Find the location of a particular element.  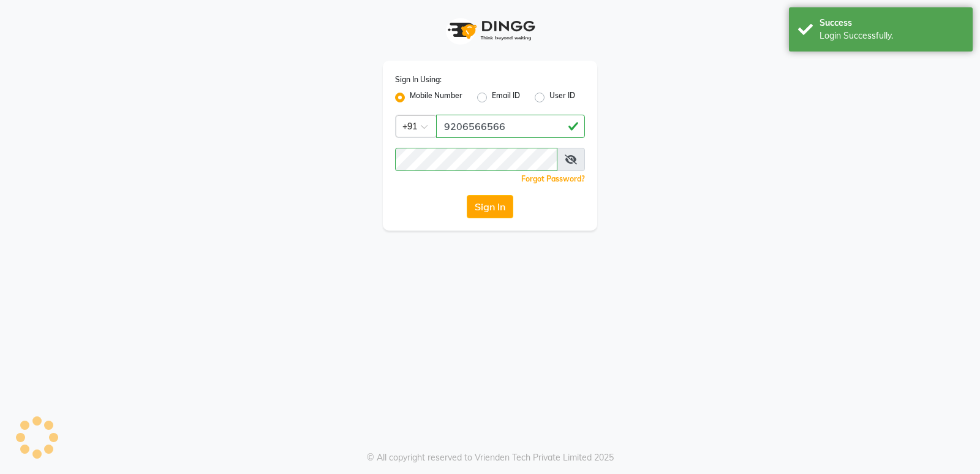

div: Login Successfully. is located at coordinates (891, 35).